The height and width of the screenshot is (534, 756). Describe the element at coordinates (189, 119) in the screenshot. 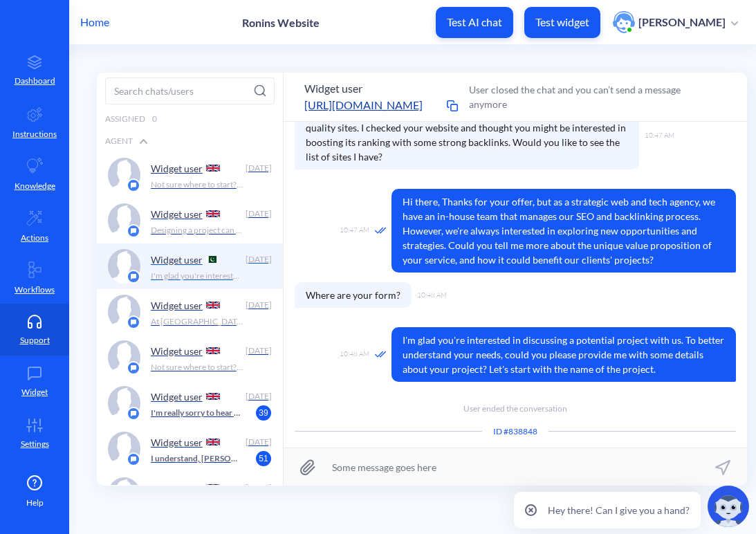

I see `div: Assigned` at that location.